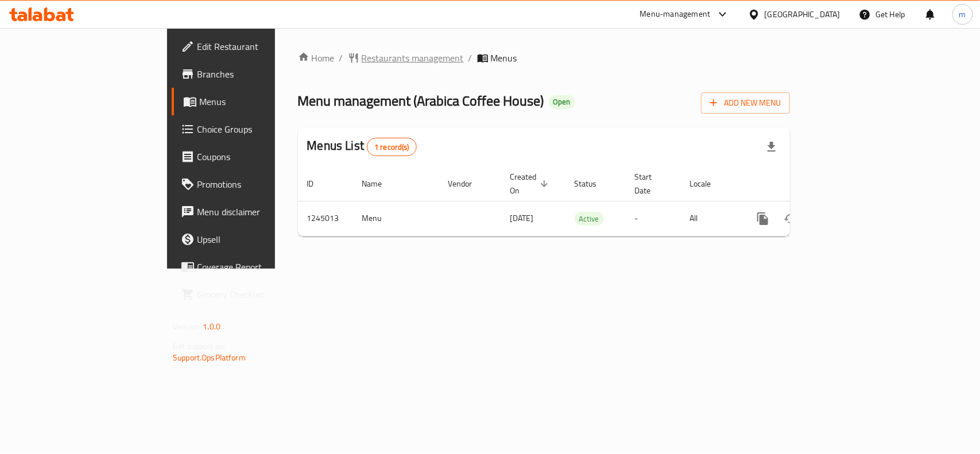 This screenshot has width=980, height=454. What do you see at coordinates (652, 183) in the screenshot?
I see `span: Start Date` at bounding box center [652, 183].